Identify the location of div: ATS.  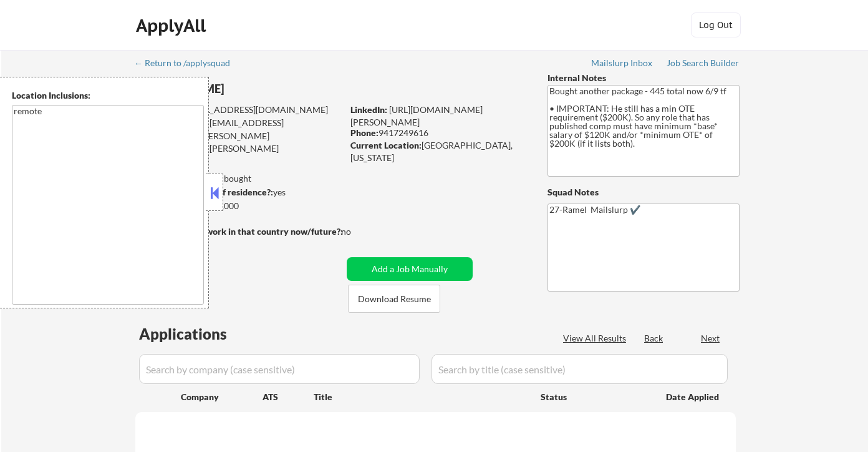
(288, 397).